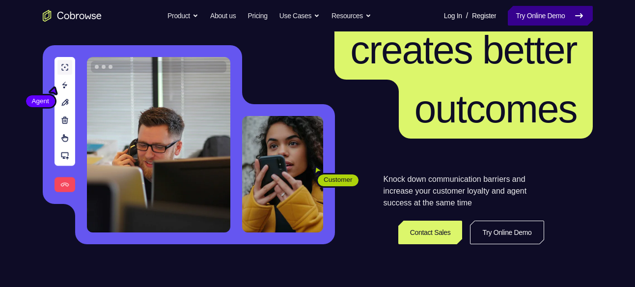 Image resolution: width=635 pixels, height=287 pixels. Describe the element at coordinates (183, 16) in the screenshot. I see `button: Product` at that location.